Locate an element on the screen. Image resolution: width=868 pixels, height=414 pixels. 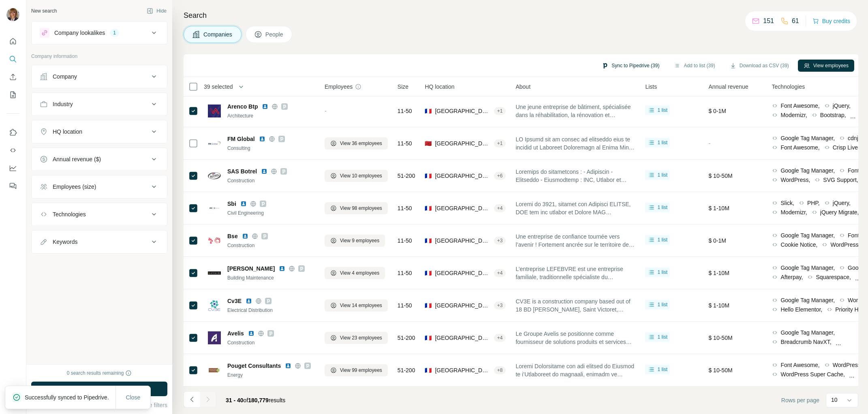
span: Arenco Btp is located at coordinates (243, 106).